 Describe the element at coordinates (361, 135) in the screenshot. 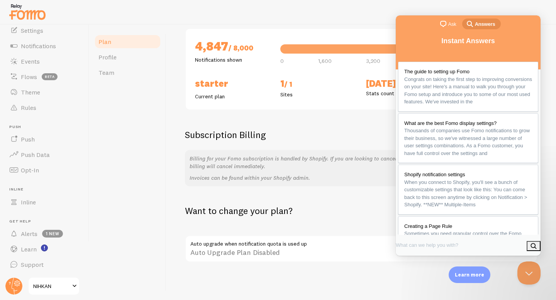

I see `h2: Subscription Billing` at that location.